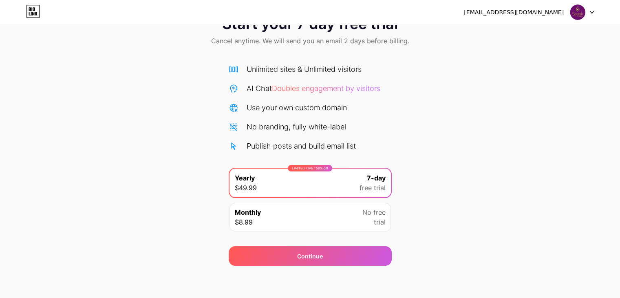 The image size is (620, 298). Describe the element at coordinates (314, 88) in the screenshot. I see `div: AI Chat` at that location.